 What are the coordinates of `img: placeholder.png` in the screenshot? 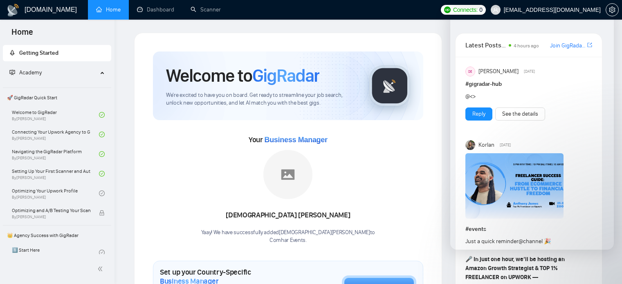 It's located at (288, 175).